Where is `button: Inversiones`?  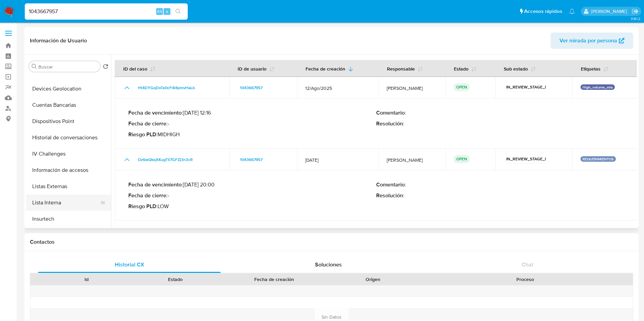 button: Inversiones is located at coordinates (69, 236).